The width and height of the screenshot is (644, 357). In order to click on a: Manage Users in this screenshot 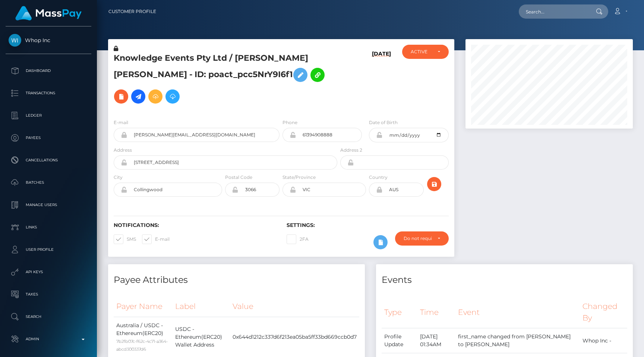, I will do `click(48, 205)`.